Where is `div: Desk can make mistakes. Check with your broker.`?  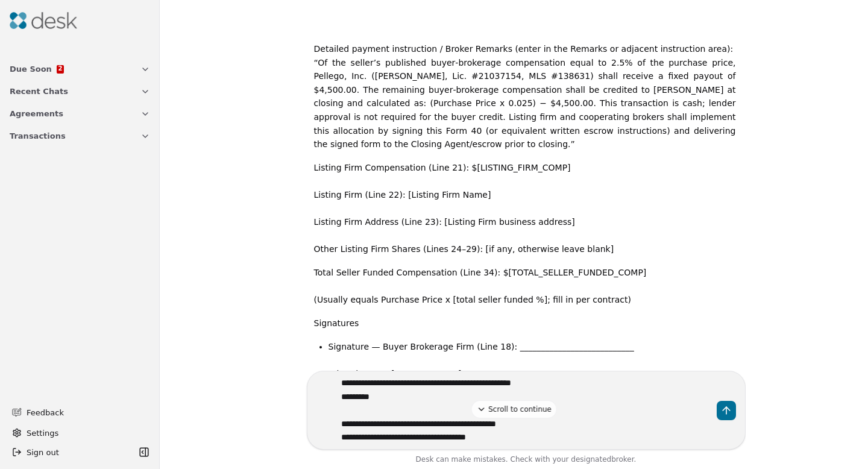 div: Desk can make mistakes. Check with your broker. is located at coordinates (526, 461).